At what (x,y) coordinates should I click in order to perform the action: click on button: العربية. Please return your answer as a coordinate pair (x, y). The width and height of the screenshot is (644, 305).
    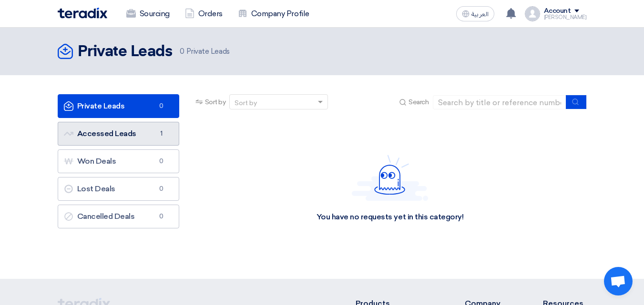
    Looking at the image, I should click on (475, 14).